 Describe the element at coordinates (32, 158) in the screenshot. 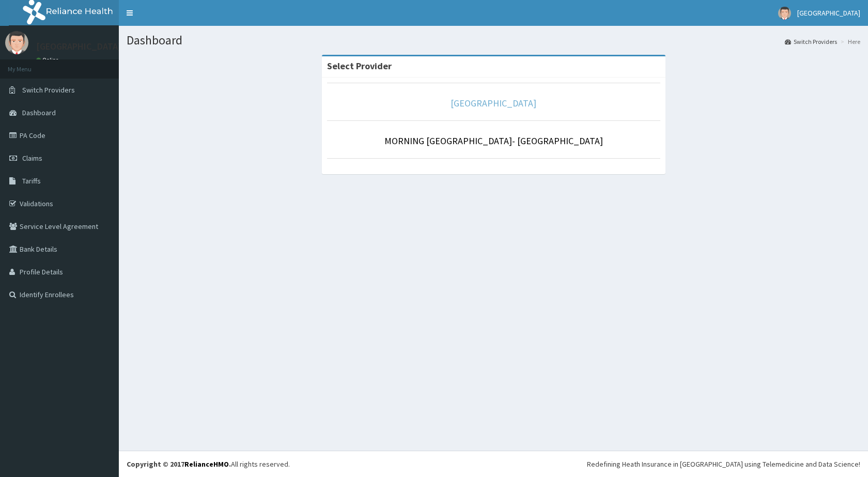

I see `span: Claims` at that location.